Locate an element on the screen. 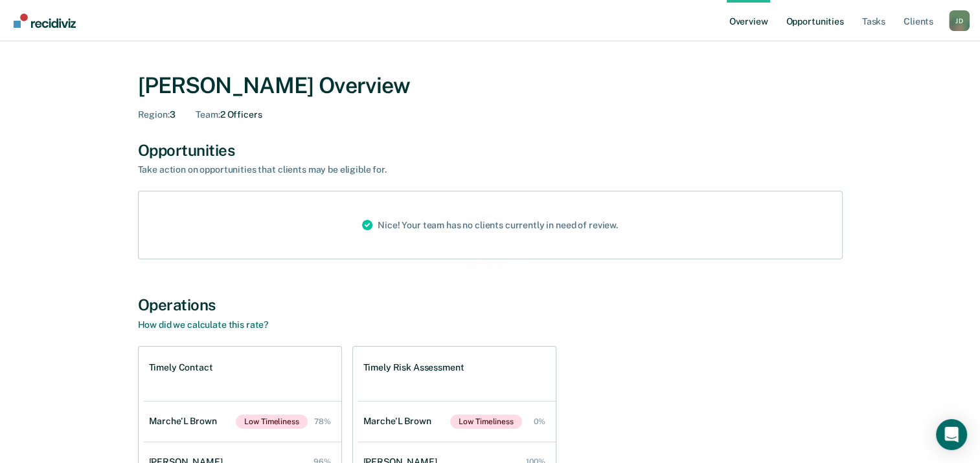  button: Profile dropdown button is located at coordinates (959, 20).